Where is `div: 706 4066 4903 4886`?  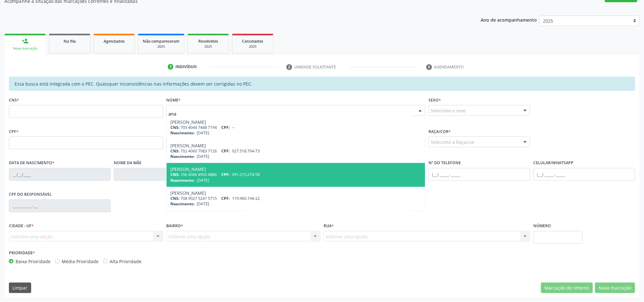 div: 706 4066 4903 4886 is located at coordinates (296, 174).